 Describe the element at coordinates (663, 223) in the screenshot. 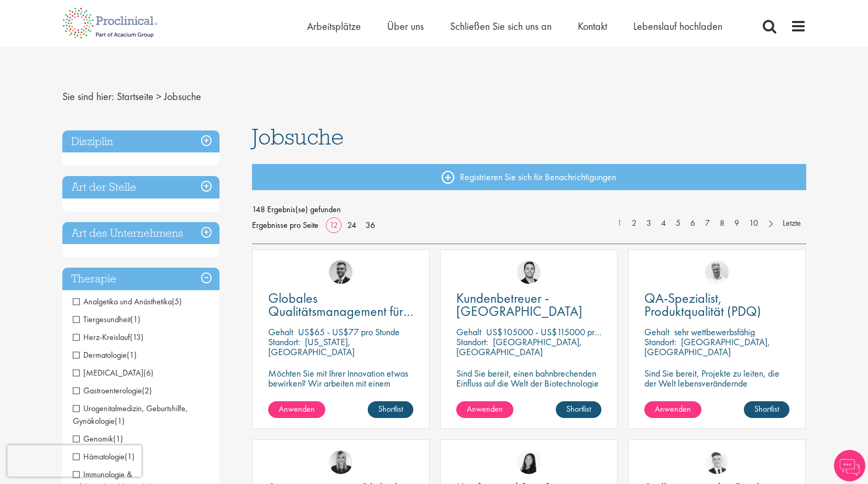

I see `a: 4` at that location.